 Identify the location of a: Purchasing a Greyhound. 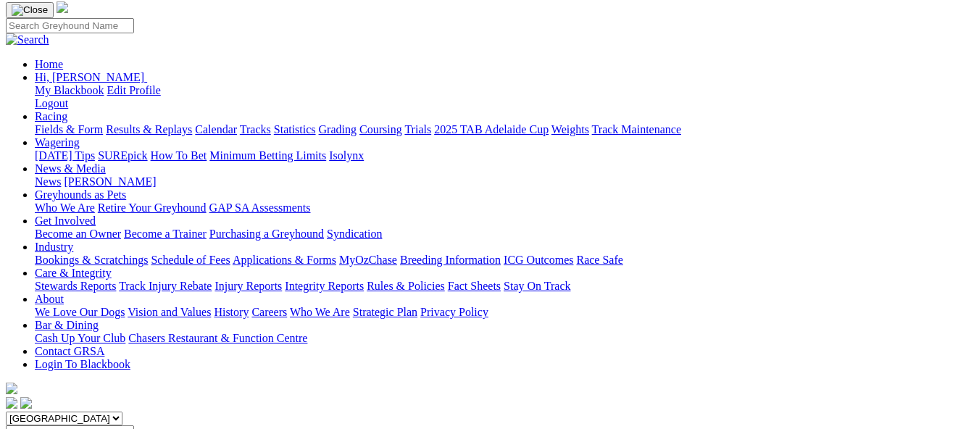
(267, 233).